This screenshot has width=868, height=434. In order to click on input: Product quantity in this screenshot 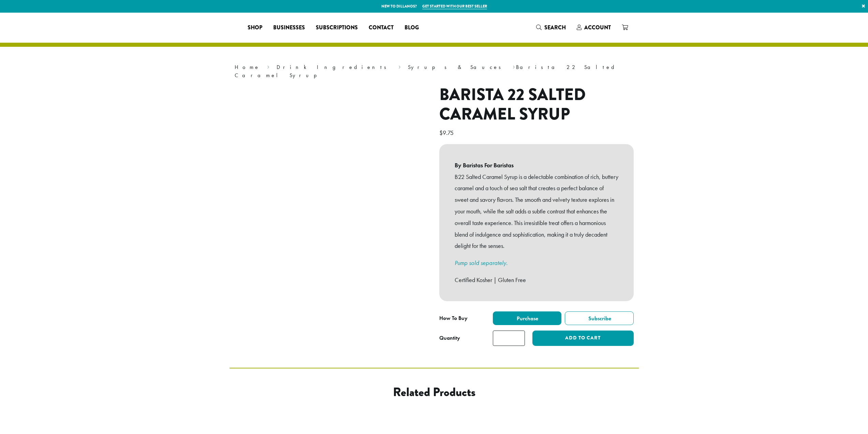, I will do `click(509, 338)`.